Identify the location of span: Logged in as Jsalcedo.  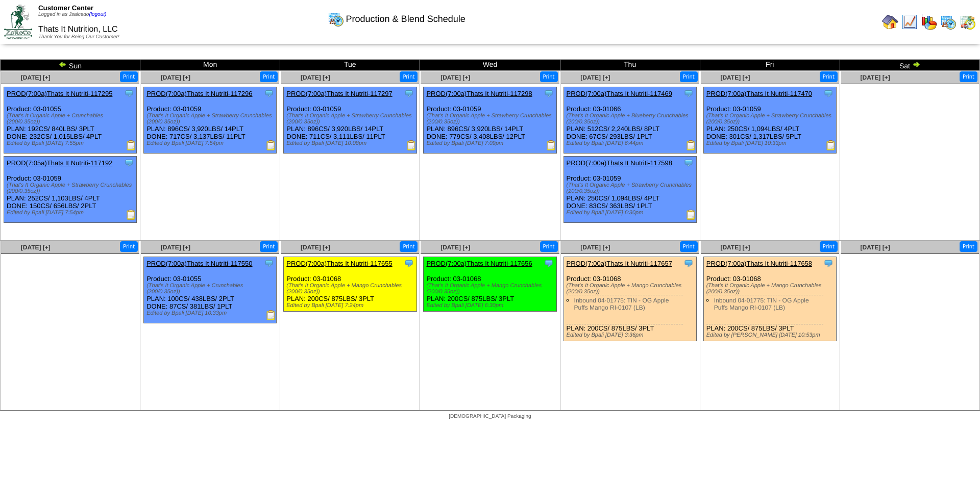
(72, 14).